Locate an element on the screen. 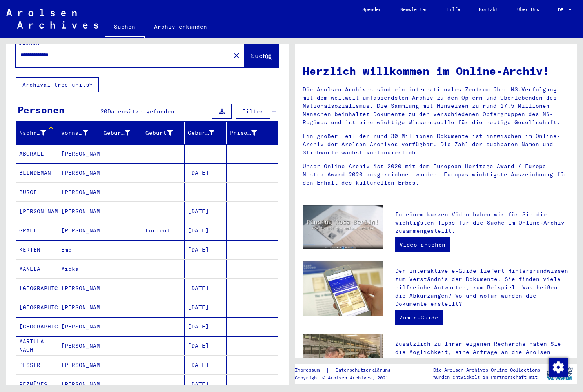 The height and width of the screenshot is (392, 583). mat-cell: ABGRALL is located at coordinates (37, 154).